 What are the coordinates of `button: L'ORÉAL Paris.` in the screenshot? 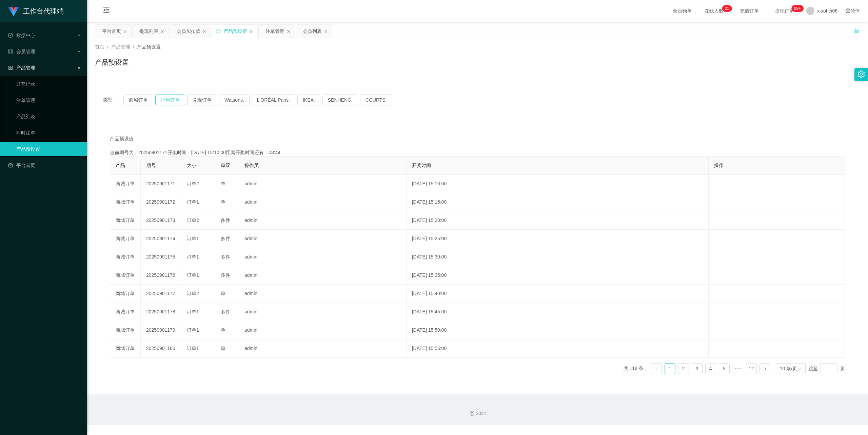 It's located at (273, 100).